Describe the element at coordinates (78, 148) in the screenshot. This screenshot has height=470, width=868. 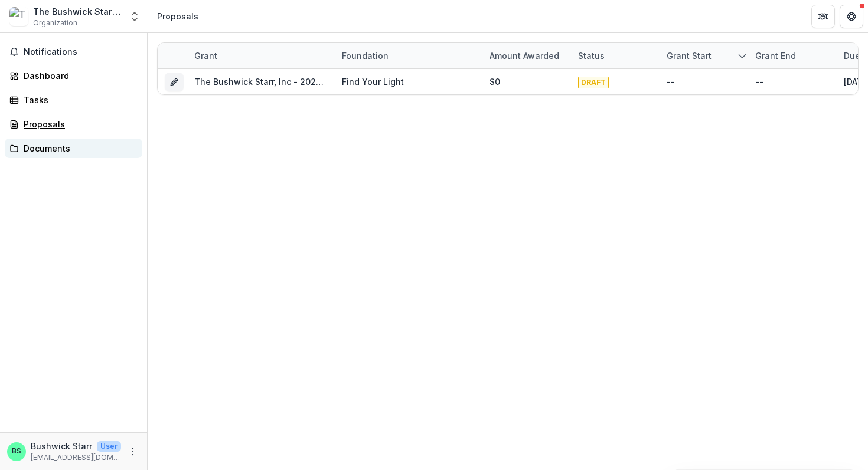
I see `div: Documents` at that location.